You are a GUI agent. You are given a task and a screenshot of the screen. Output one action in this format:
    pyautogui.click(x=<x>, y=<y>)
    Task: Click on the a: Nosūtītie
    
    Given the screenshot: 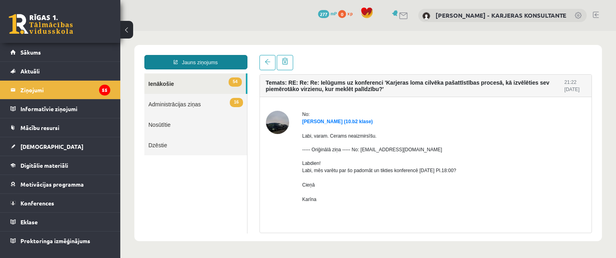 What is the action you would take?
    pyautogui.click(x=75, y=93)
    